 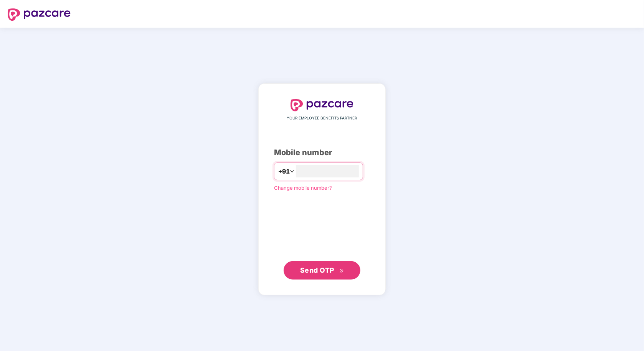 I want to click on span: Send OTP, so click(x=317, y=270).